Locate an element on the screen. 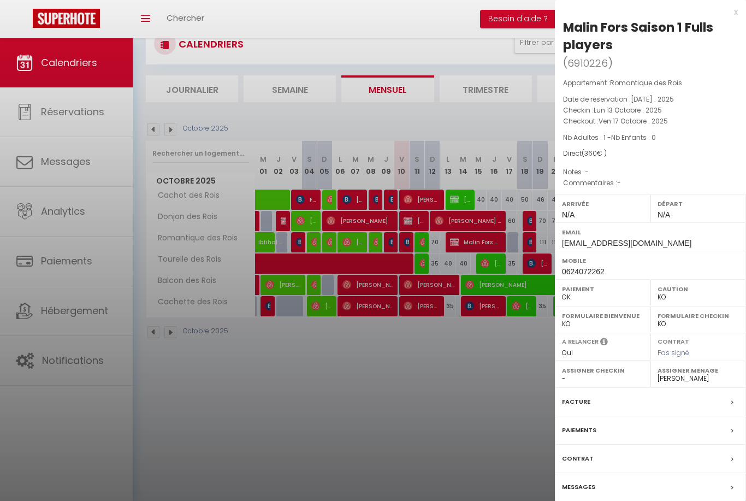  label: A relancer is located at coordinates (580, 341).